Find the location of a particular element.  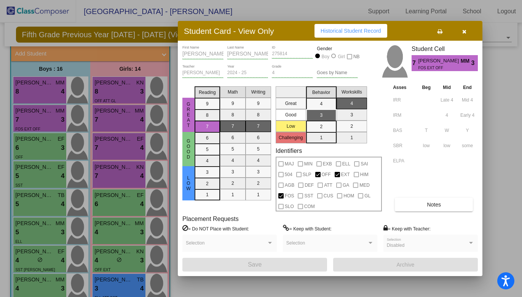

span: FOS EXT OFF is located at coordinates (436, 68).